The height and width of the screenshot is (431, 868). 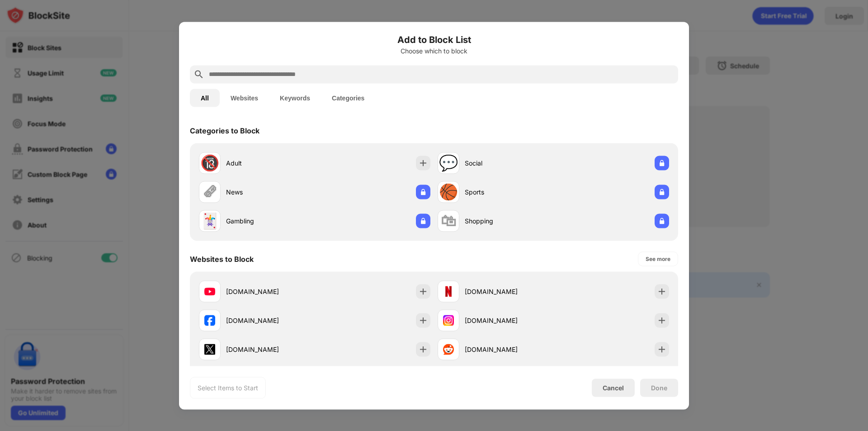 What do you see at coordinates (348, 98) in the screenshot?
I see `button: Categories` at bounding box center [348, 98].